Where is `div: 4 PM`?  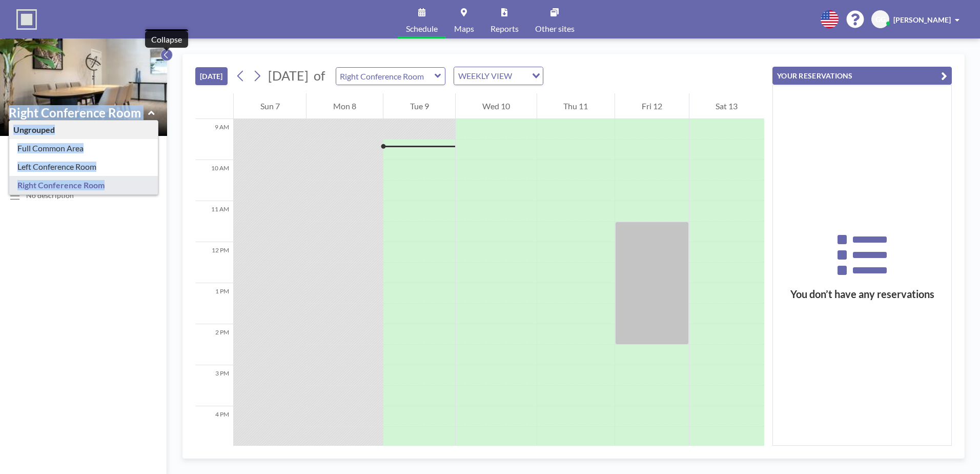 div: 4 PM is located at coordinates (214, 427).